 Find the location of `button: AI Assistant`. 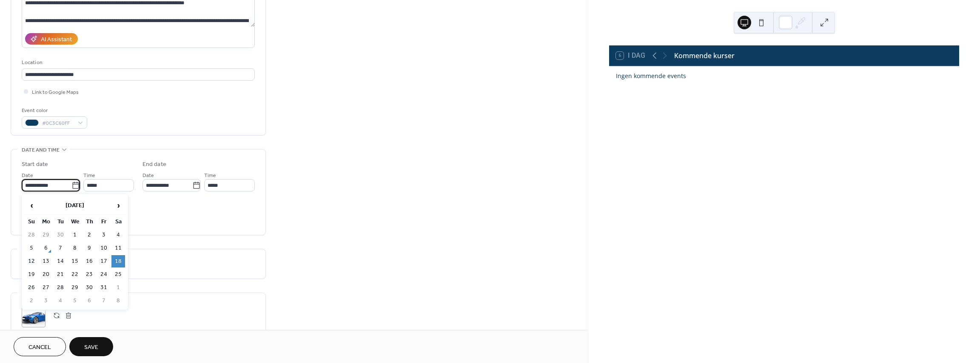

button: AI Assistant is located at coordinates (52, 38).